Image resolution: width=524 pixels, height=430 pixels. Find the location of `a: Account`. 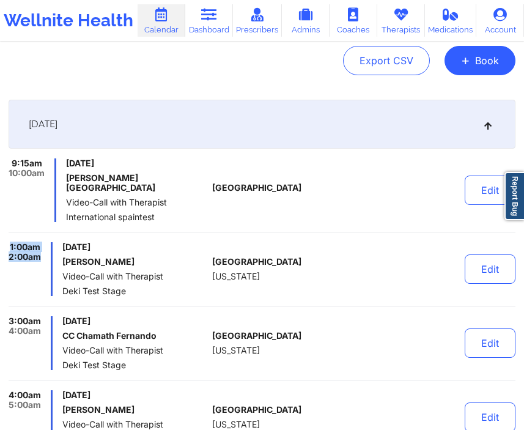

a: Account is located at coordinates (500, 20).